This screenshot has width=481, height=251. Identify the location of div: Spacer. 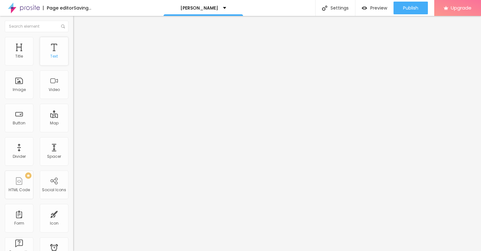
(54, 156).